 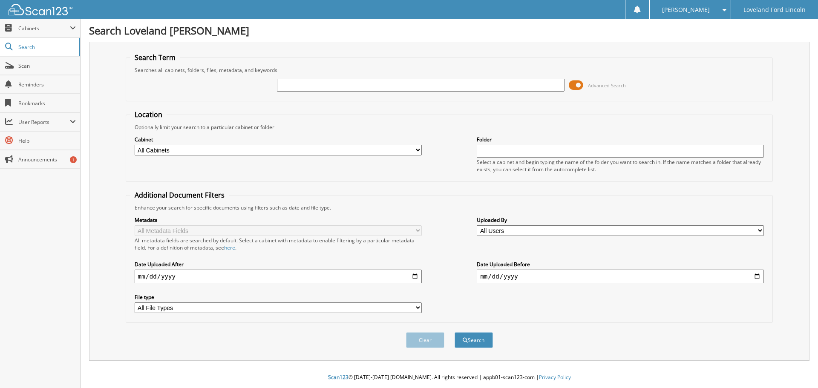 What do you see at coordinates (278, 276) in the screenshot?
I see `input: start` at bounding box center [278, 276].